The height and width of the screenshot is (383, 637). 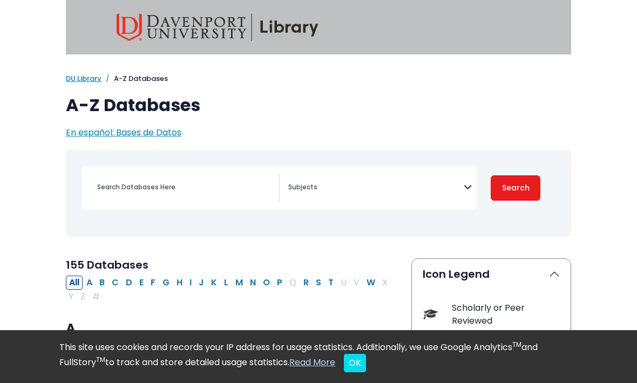 I want to click on button: Filter Results E, so click(x=141, y=283).